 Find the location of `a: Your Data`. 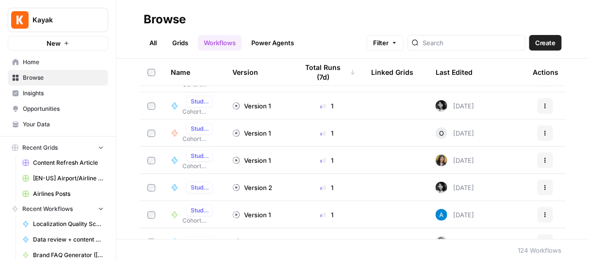

a: Your Data is located at coordinates (58, 124).